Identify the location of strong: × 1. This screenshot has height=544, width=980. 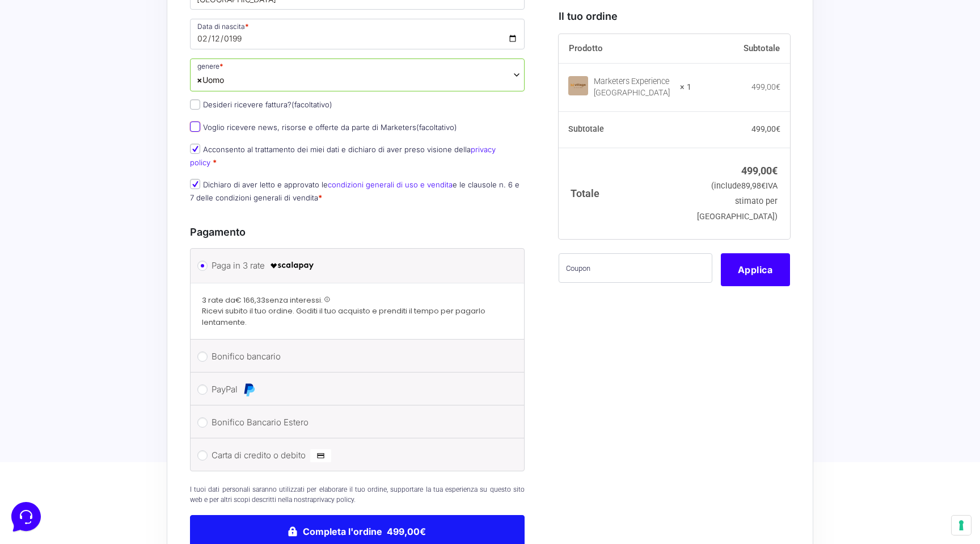
(686, 87).